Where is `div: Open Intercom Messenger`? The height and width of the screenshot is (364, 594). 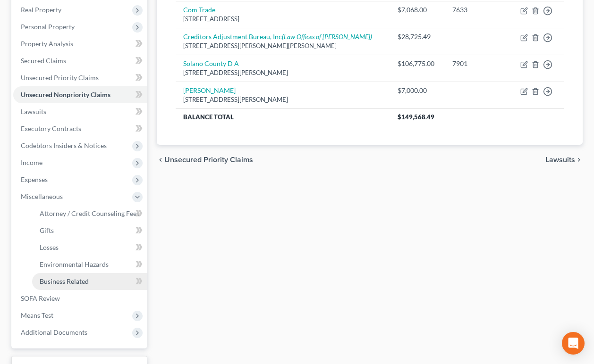 div: Open Intercom Messenger is located at coordinates (573, 343).